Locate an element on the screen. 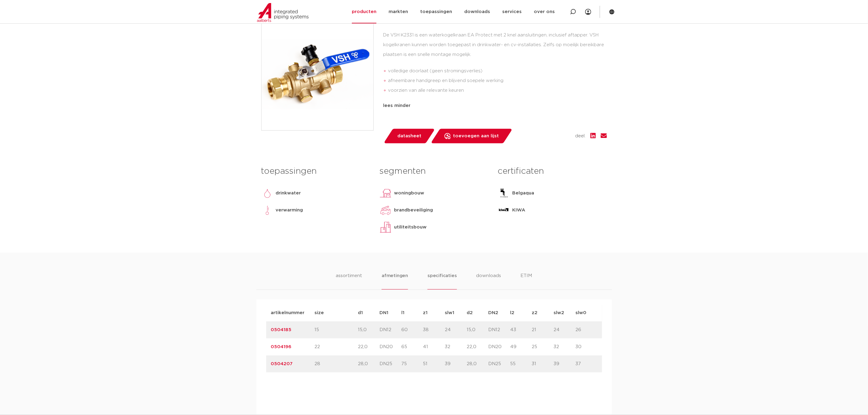  span: deel: is located at coordinates (581, 136).